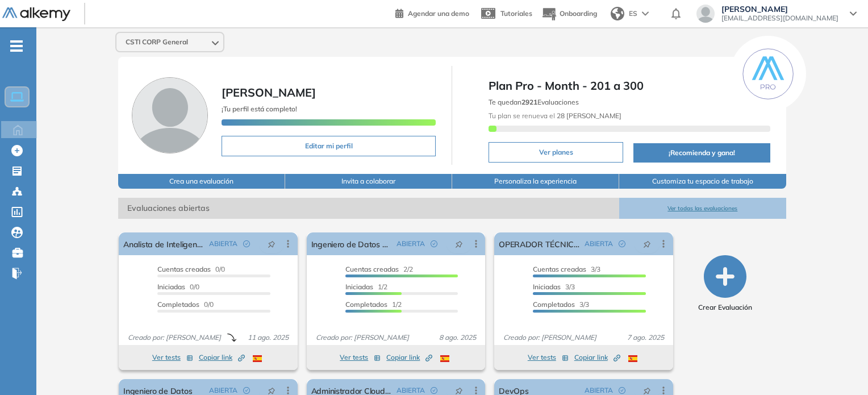 Image resolution: width=868 pixels, height=395 pixels. What do you see at coordinates (202, 182) in the screenshot?
I see `button: Crea una evaluación` at bounding box center [202, 182].